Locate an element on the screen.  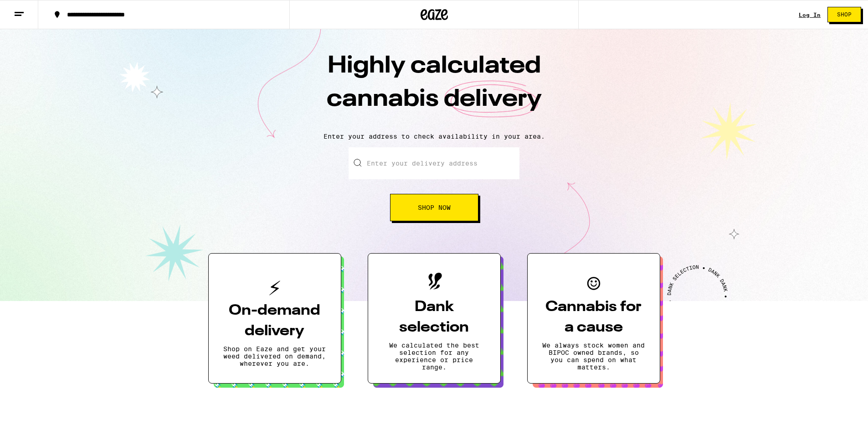
span: Shop is located at coordinates (844, 14).